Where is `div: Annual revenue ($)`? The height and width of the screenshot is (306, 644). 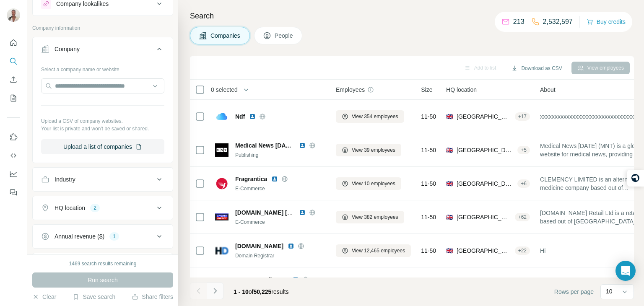
div: Annual revenue ($) is located at coordinates (80, 237).